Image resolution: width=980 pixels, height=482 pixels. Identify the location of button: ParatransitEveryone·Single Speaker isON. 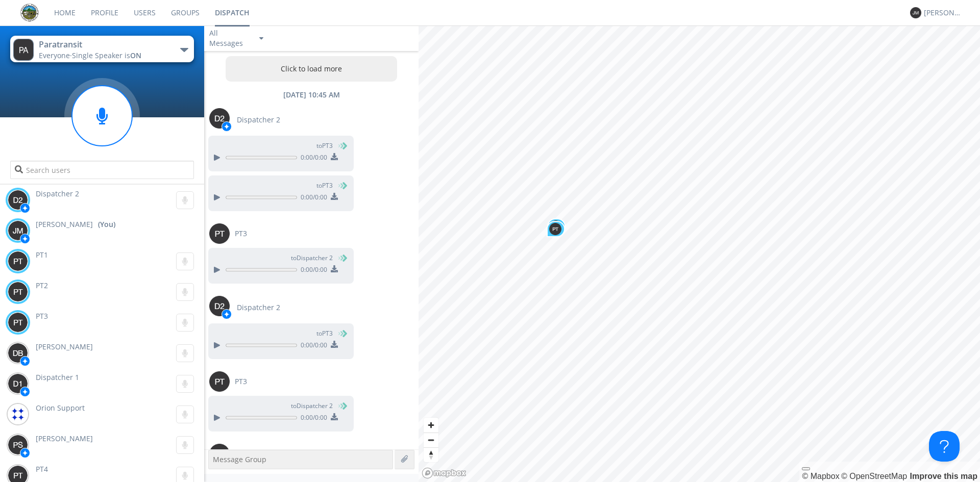
(102, 49).